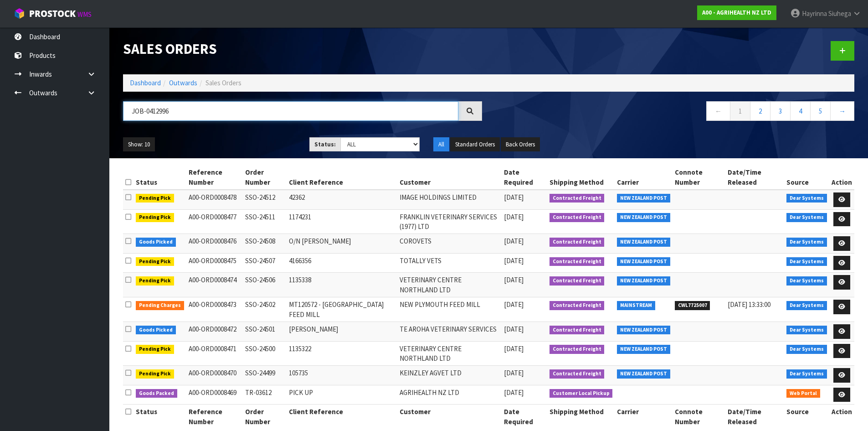 The width and height of the screenshot is (868, 431). Describe the element at coordinates (342, 394) in the screenshot. I see `td: PICK UP` at that location.